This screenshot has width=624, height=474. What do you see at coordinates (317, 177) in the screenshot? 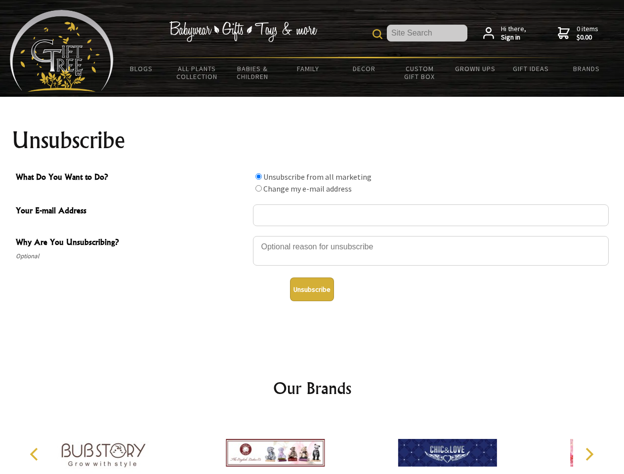
I see `label: Unsubscribe from all marketing` at bounding box center [317, 177].